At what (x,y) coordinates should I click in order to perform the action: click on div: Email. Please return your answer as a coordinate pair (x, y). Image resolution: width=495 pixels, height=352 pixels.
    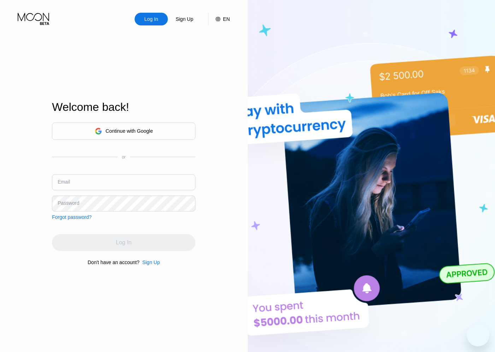
    Looking at the image, I should click on (64, 182).